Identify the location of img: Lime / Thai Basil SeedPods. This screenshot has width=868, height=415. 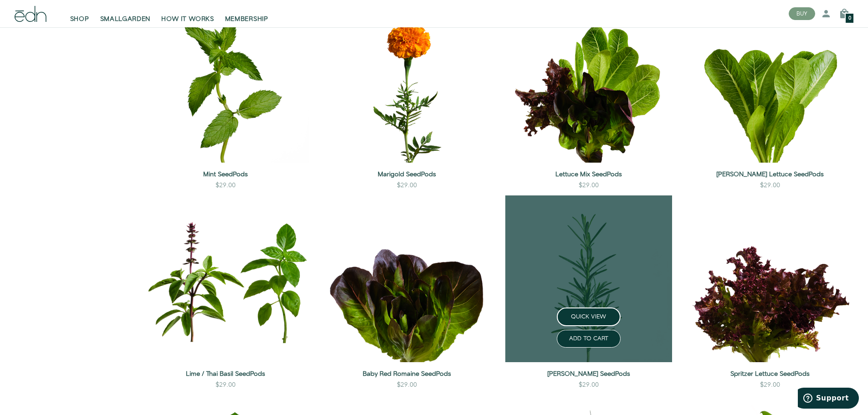
(226, 279).